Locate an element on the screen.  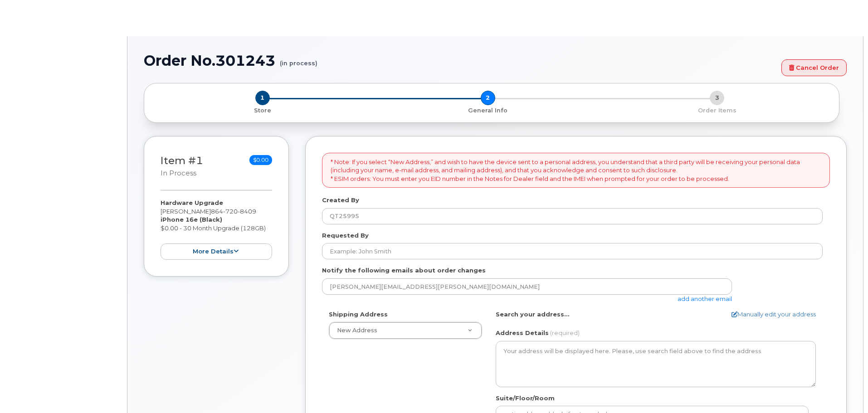
a: Manually edit your address is located at coordinates (774, 315).